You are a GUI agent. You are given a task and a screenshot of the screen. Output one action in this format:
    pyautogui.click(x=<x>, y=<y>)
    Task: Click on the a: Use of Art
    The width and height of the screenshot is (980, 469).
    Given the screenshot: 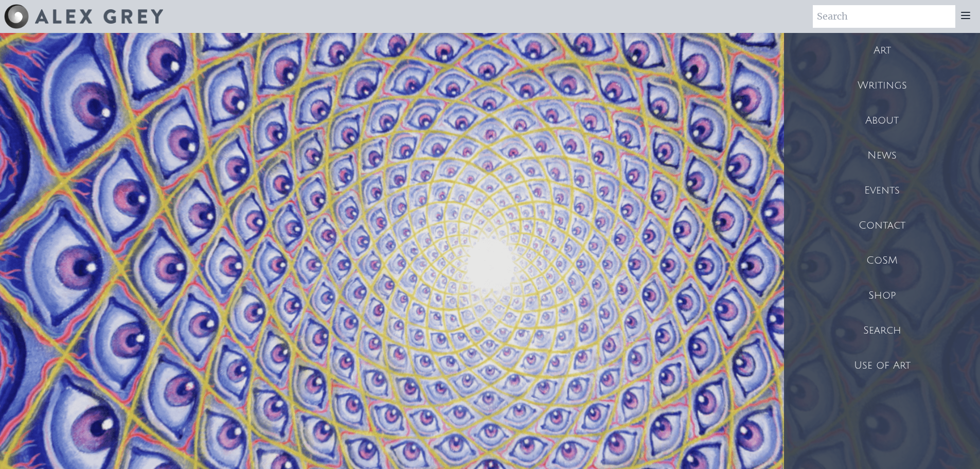 What is the action you would take?
    pyautogui.click(x=882, y=366)
    